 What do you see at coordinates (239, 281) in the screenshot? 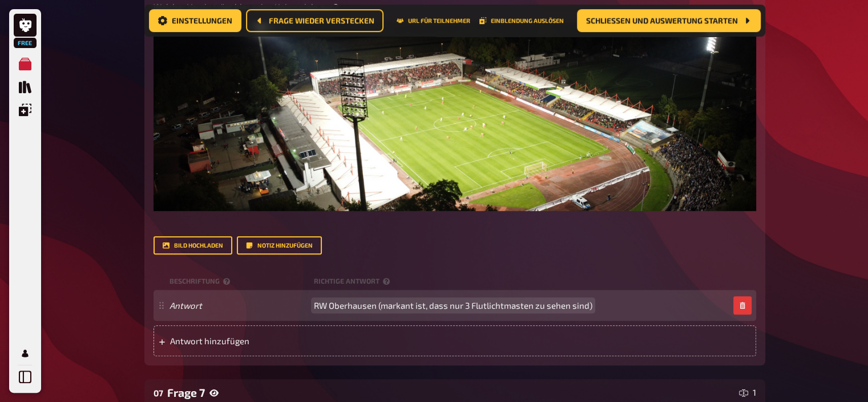
I see `small: Beschriftung` at bounding box center [239, 281].